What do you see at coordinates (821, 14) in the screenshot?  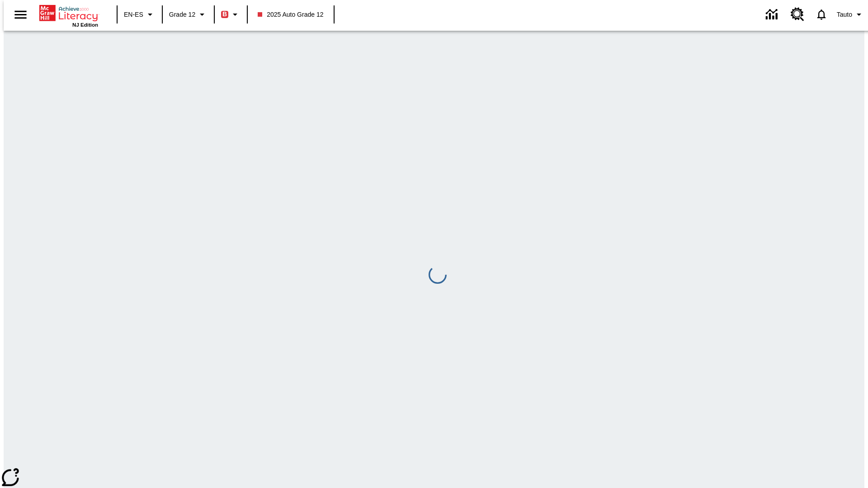 I see `a: Notificaciones` at bounding box center [821, 14].